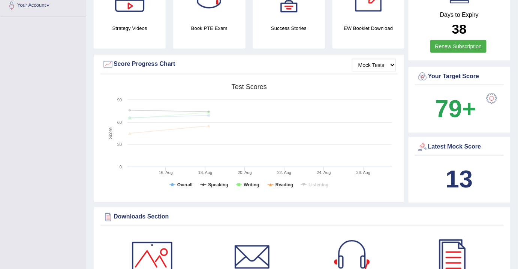  I want to click on text: 90, so click(119, 100).